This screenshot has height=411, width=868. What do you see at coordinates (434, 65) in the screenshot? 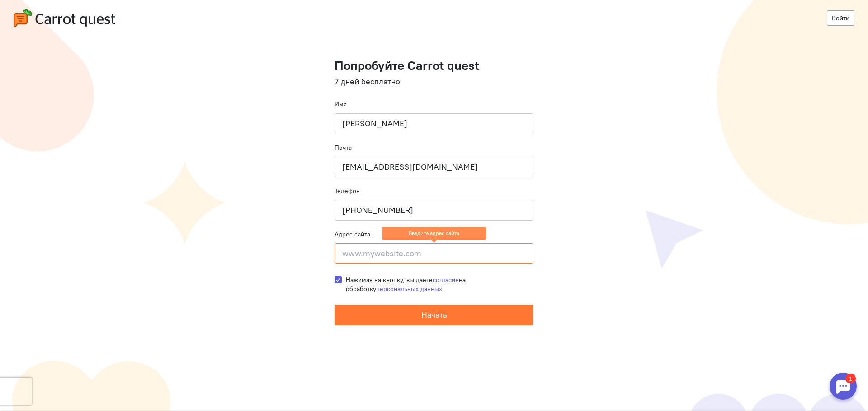
I see `h1: Попробуйте Carrot quest` at bounding box center [434, 65].